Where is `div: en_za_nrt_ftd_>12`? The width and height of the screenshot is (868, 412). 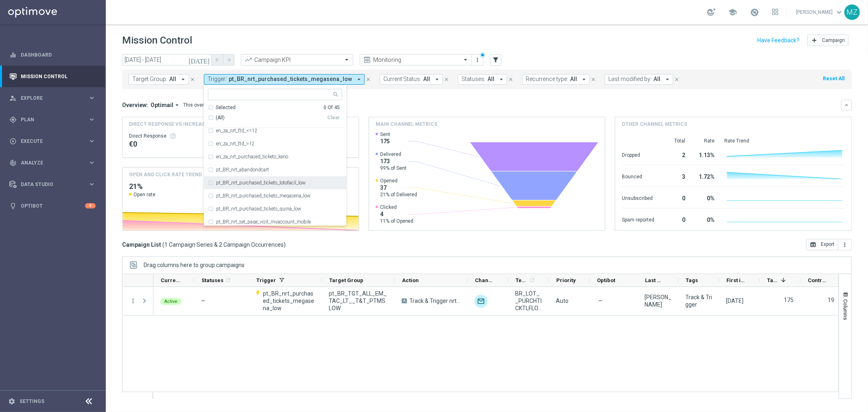 div: en_za_nrt_ftd_>12 is located at coordinates (275, 144).